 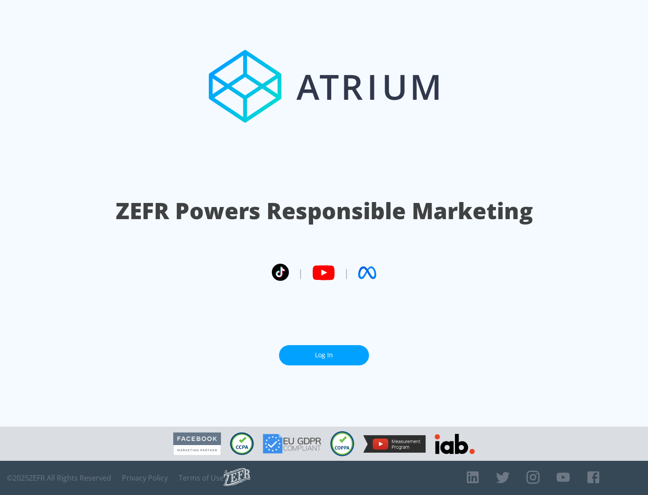 I want to click on img: CCPA Compliant, so click(x=242, y=444).